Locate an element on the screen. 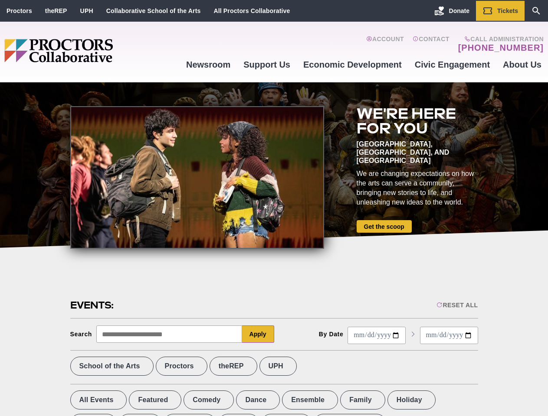 This screenshot has width=548, height=416. a: Search is located at coordinates (536, 11).